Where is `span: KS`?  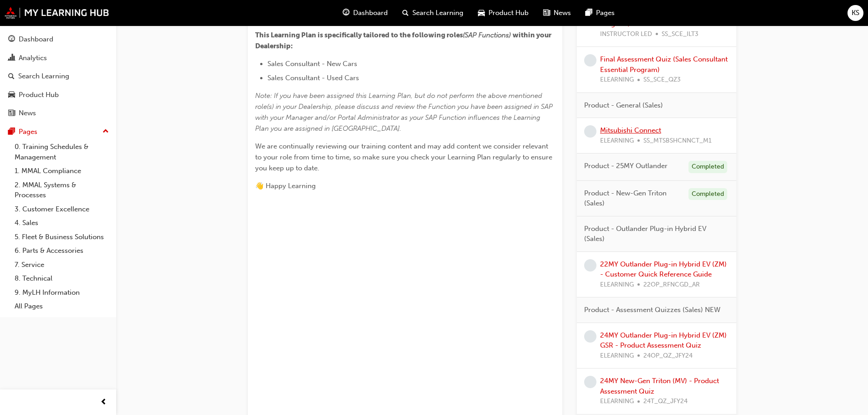 span: KS is located at coordinates (855, 13).